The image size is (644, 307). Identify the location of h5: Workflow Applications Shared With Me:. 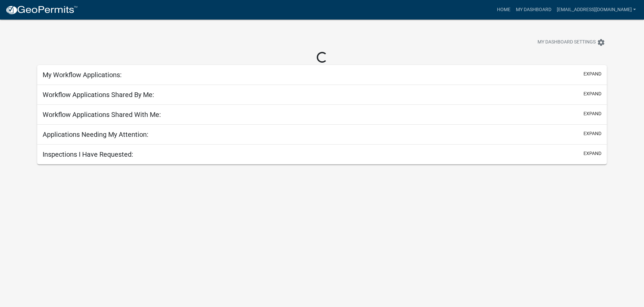
(102, 115).